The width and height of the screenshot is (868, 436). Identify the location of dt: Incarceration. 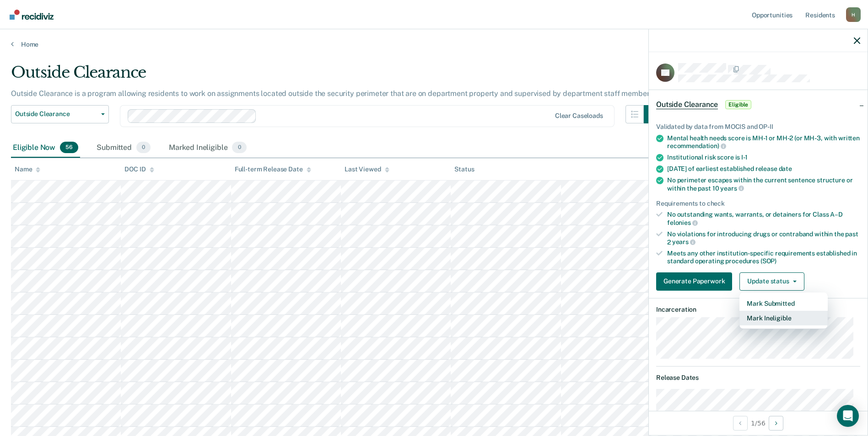
(758, 309).